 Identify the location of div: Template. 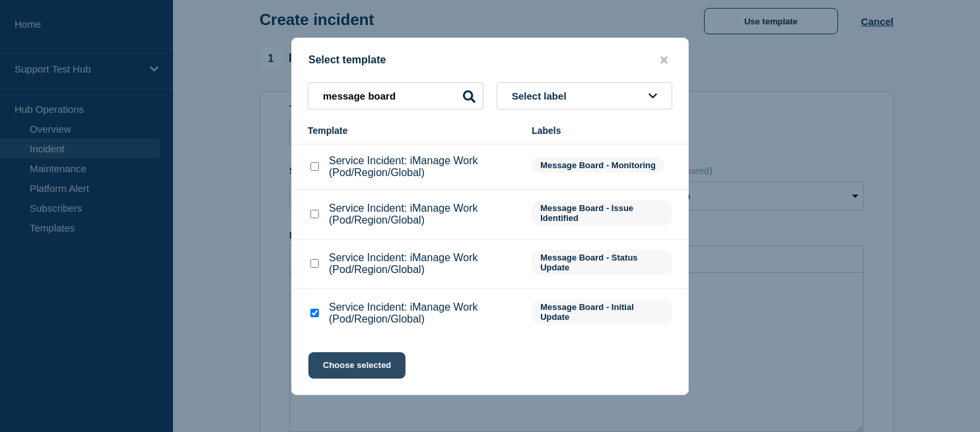
(413, 131).